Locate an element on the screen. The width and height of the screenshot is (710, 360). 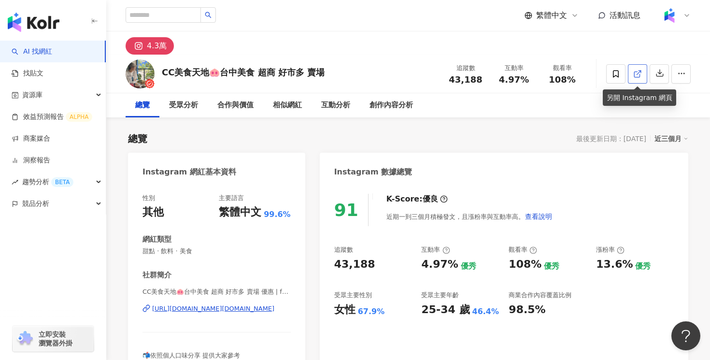
div: 網紅類型 is located at coordinates (157, 239).